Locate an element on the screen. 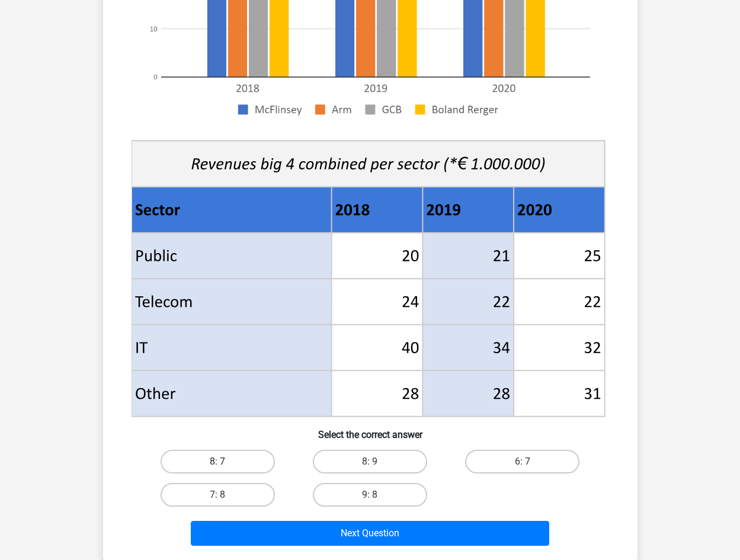  label: 8: 9 is located at coordinates (370, 462).